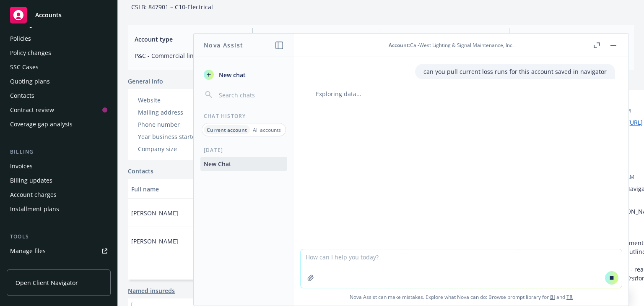 The height and width of the screenshot is (306, 644). Describe the element at coordinates (31, 180) in the screenshot. I see `div: Billing updates` at that location.